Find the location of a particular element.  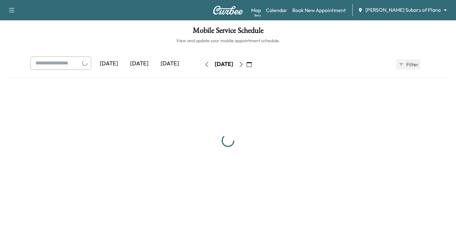

img: Curbee Logo is located at coordinates (228, 10).